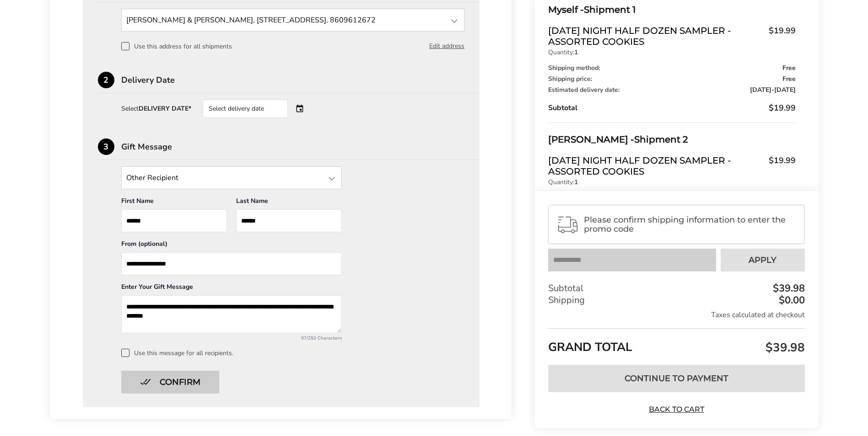 The width and height of the screenshot is (868, 436). What do you see at coordinates (106, 147) in the screenshot?
I see `div: 3` at bounding box center [106, 147].